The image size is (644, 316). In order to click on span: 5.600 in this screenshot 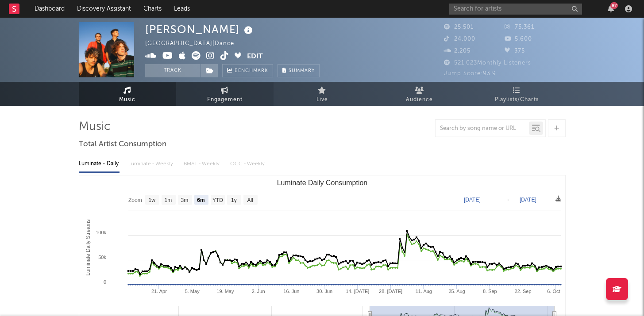, I will do `click(518, 39)`.